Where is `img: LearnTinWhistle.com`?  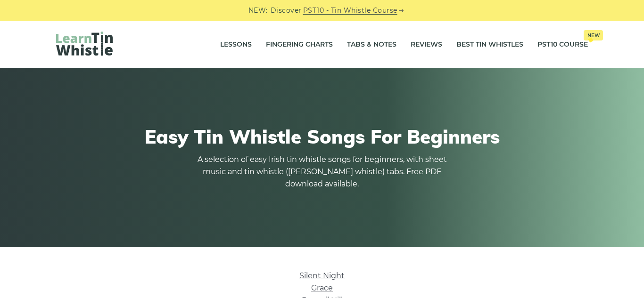 img: LearnTinWhistle.com is located at coordinates (84, 43).